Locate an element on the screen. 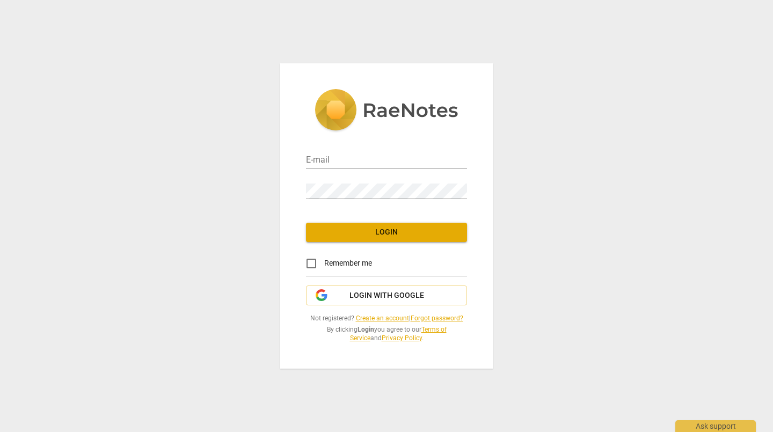 This screenshot has height=432, width=773. b: Login is located at coordinates (366, 330).